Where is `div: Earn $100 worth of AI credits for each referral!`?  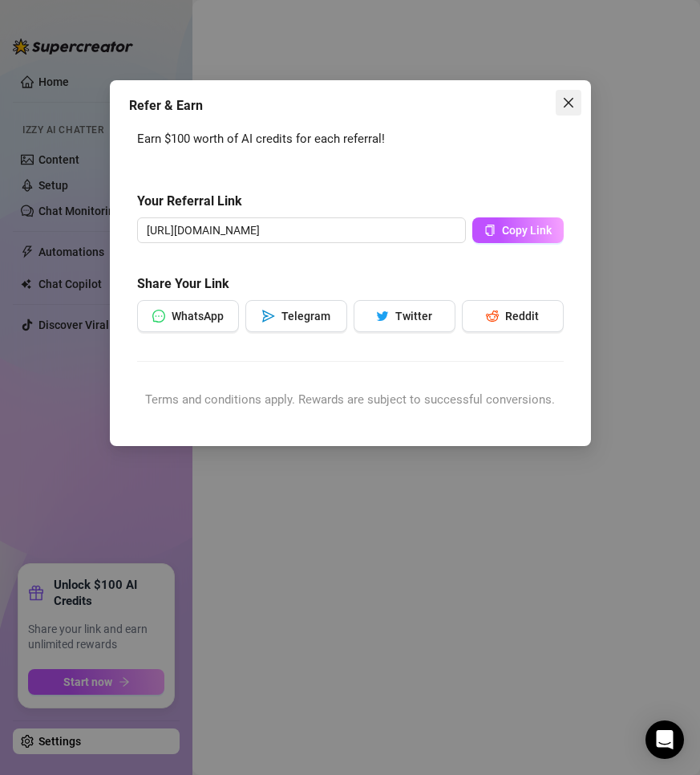 div: Earn $100 worth of AI credits for each referral! is located at coordinates (350, 140).